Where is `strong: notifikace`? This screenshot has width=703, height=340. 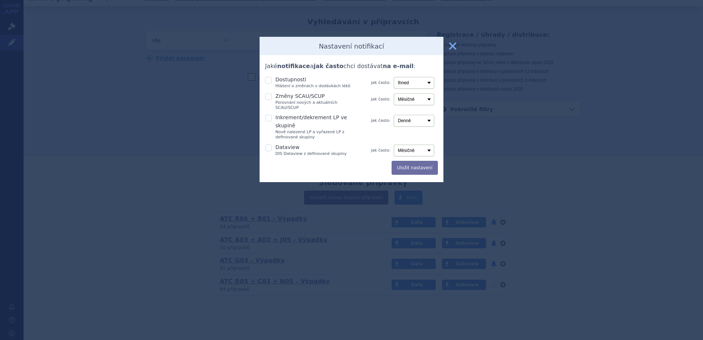
strong: notifikace is located at coordinates (293, 66).